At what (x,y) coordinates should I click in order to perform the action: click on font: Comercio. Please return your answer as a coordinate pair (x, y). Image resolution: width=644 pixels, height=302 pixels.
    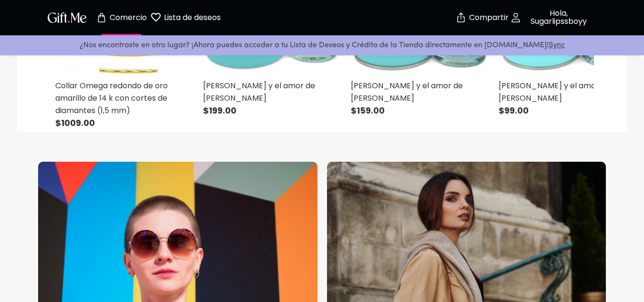
    Looking at the image, I should click on (128, 17).